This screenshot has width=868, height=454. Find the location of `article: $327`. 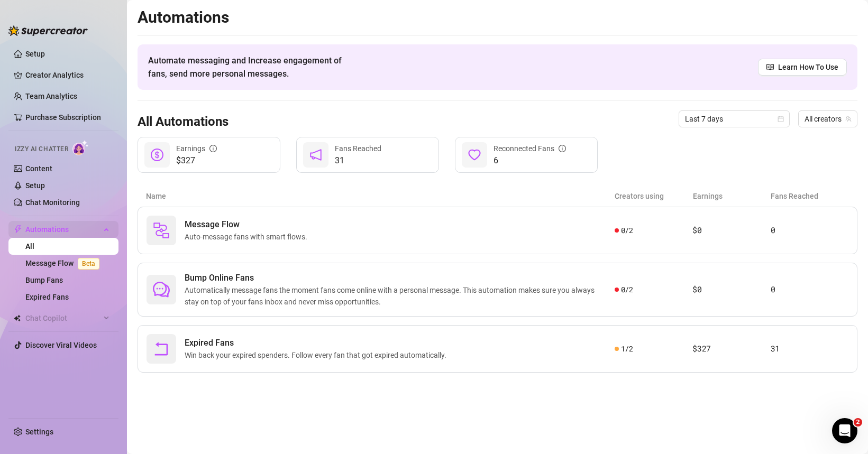

article: $327 is located at coordinates (731, 349).